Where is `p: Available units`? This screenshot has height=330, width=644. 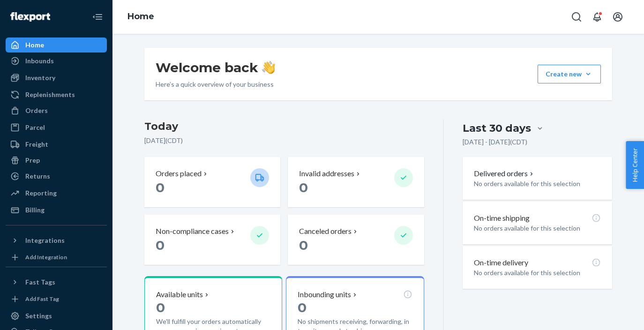 p: Available units is located at coordinates (180, 294).